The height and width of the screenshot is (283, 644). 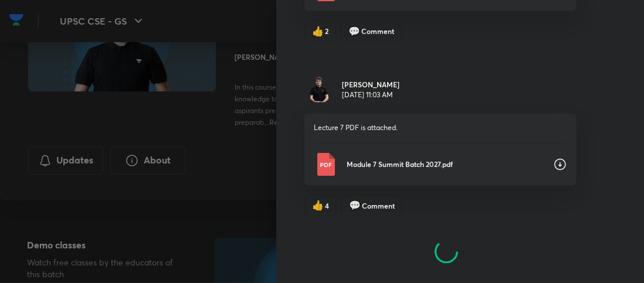 I want to click on p: Lecture 7 PDF is attached., so click(x=441, y=128).